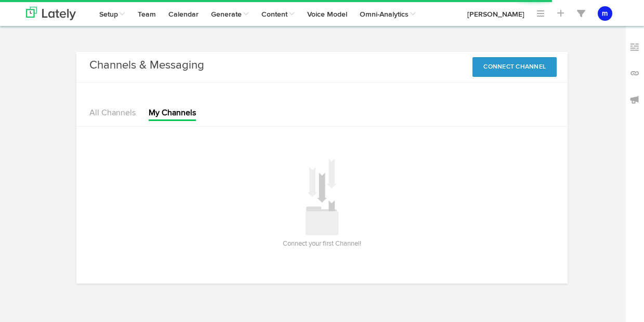  I want to click on img: icon_add_something.svg, so click(322, 197).